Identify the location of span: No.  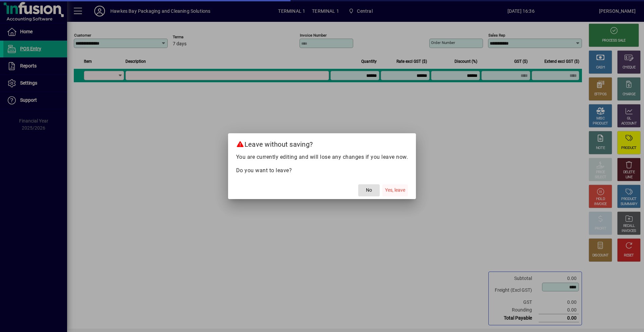
(369, 190).